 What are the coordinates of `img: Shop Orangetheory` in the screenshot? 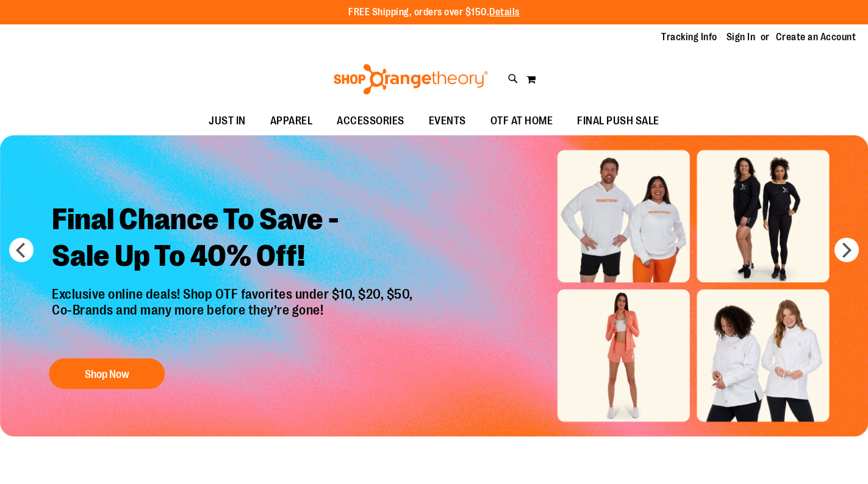 It's located at (410, 79).